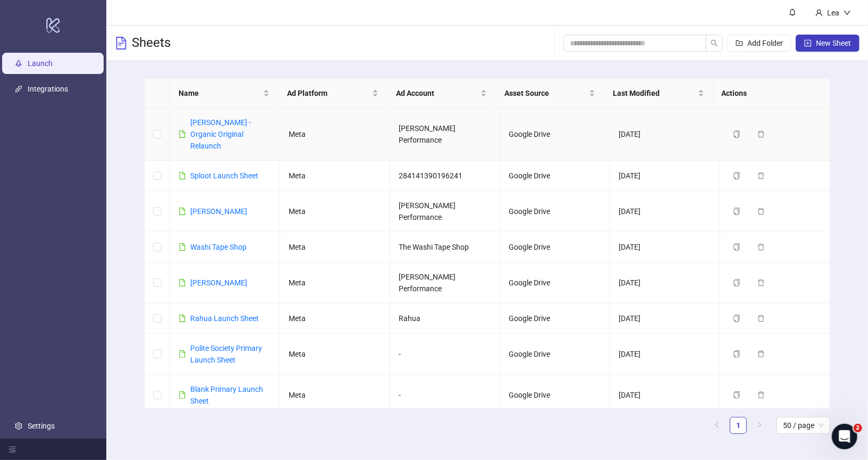  I want to click on td: 284141390196241, so click(445, 176).